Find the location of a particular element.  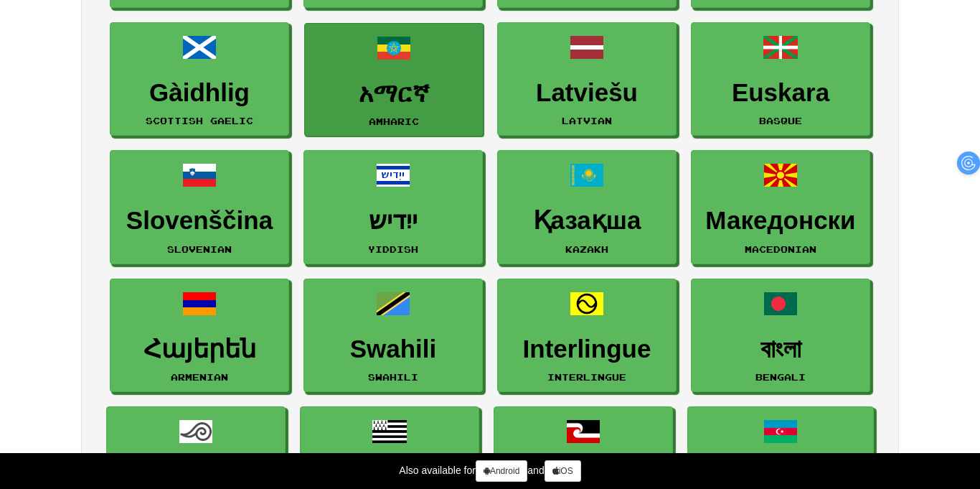

small: Kazakh is located at coordinates (587, 249).